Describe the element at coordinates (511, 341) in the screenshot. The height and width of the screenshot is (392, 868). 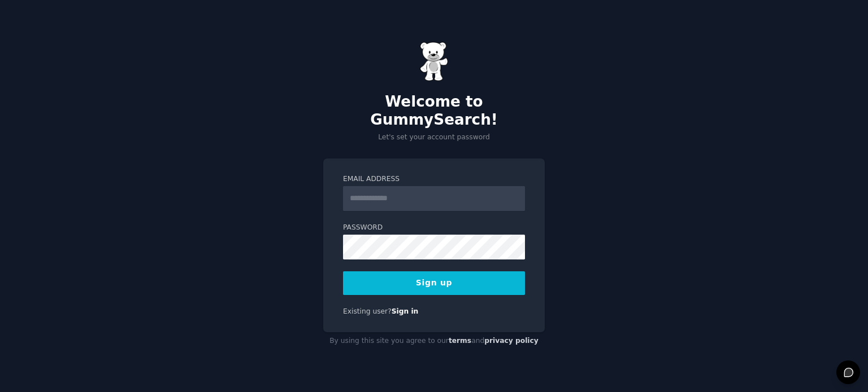
I see `a: privacy policy` at that location.